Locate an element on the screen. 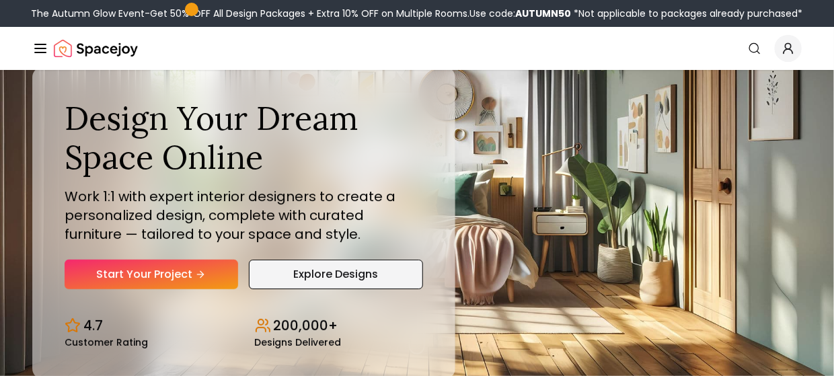 The image size is (834, 376). p: Work 1:1 with expert interior designers to create a personalized design, complete with curated fu... is located at coordinates (244, 215).